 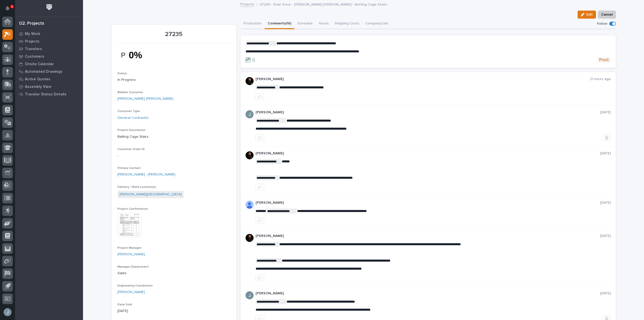 What do you see at coordinates (40, 64) in the screenshot?
I see `p: Onsite Calendar` at bounding box center [40, 64].